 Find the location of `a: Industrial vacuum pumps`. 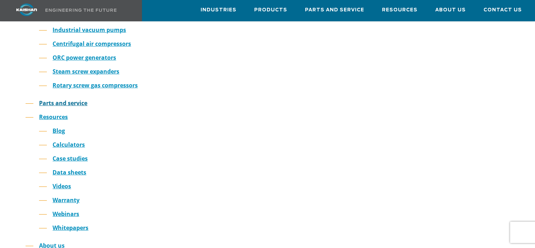

a: Industrial vacuum pumps is located at coordinates (89, 30).